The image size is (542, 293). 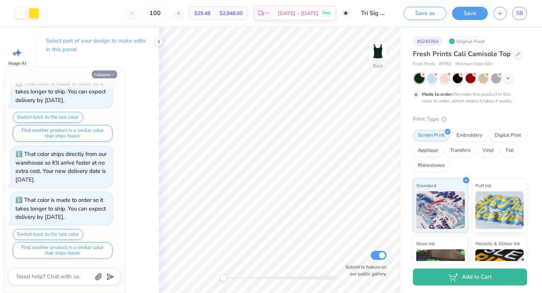 I want to click on button: Save, so click(x=470, y=13).